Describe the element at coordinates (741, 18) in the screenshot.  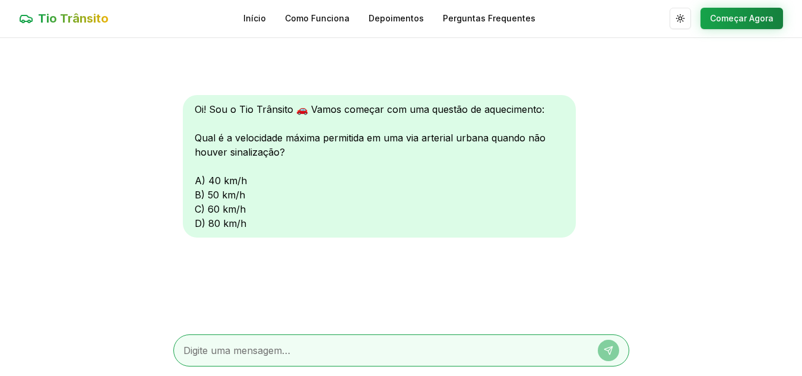
I see `button: Começar Agora` at that location.